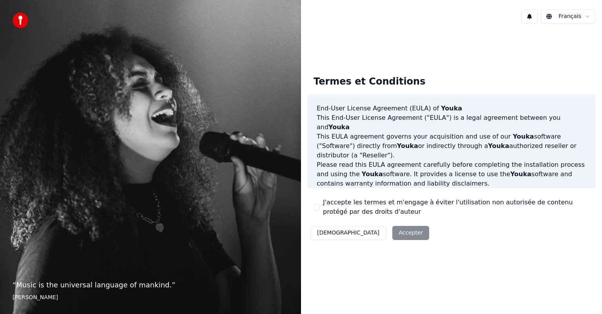 The height and width of the screenshot is (314, 602). I want to click on p: Please read this EULA agreement carefully before completing the installation process and using th..., so click(451, 174).